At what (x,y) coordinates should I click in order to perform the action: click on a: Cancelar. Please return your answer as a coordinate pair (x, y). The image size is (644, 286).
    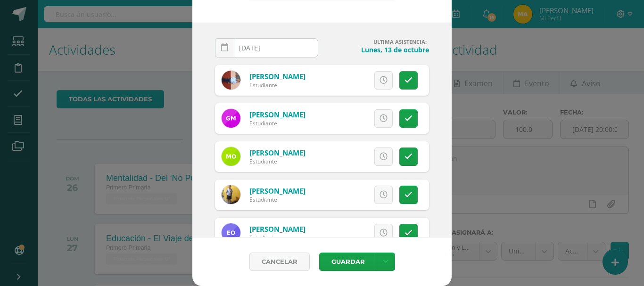
    Looking at the image, I should click on (280, 262).